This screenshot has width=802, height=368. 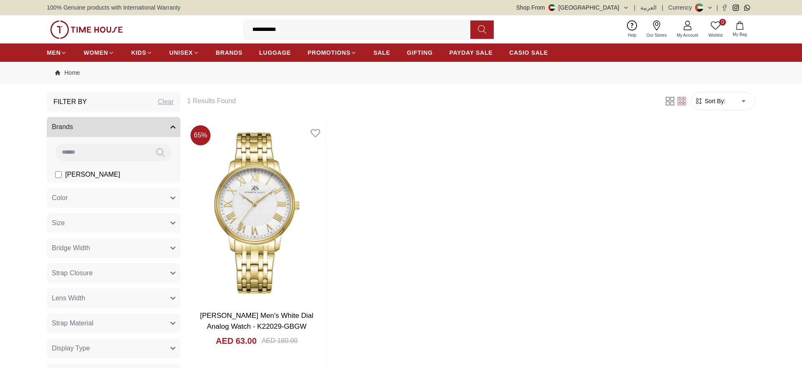 I want to click on div: Clear, so click(x=166, y=102).